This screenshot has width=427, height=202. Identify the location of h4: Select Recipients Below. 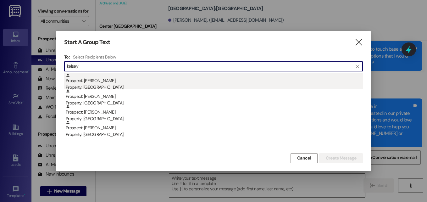
(94, 57).